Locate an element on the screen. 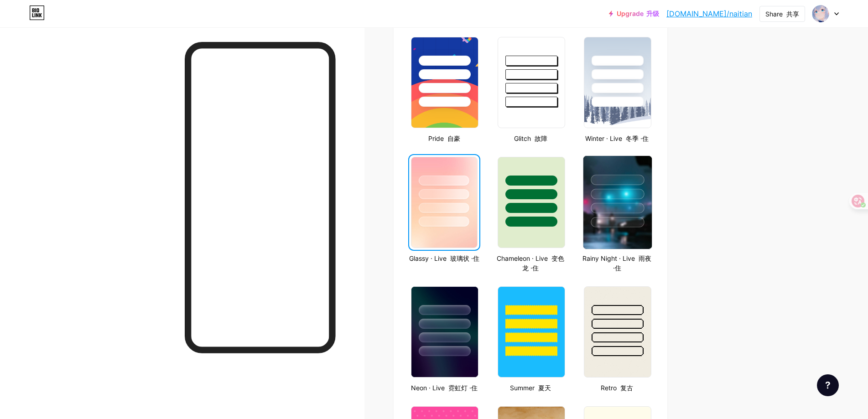 Image resolution: width=868 pixels, height=419 pixels. div: Summer is located at coordinates (531, 388).